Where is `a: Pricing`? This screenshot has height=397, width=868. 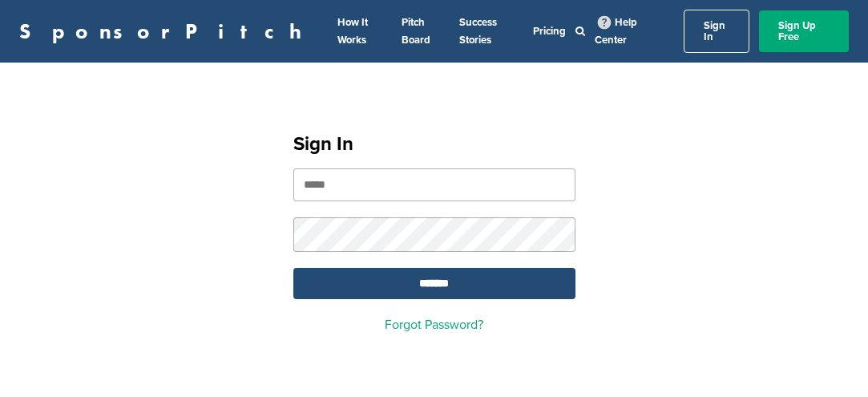
a: Pricing is located at coordinates (550, 31).